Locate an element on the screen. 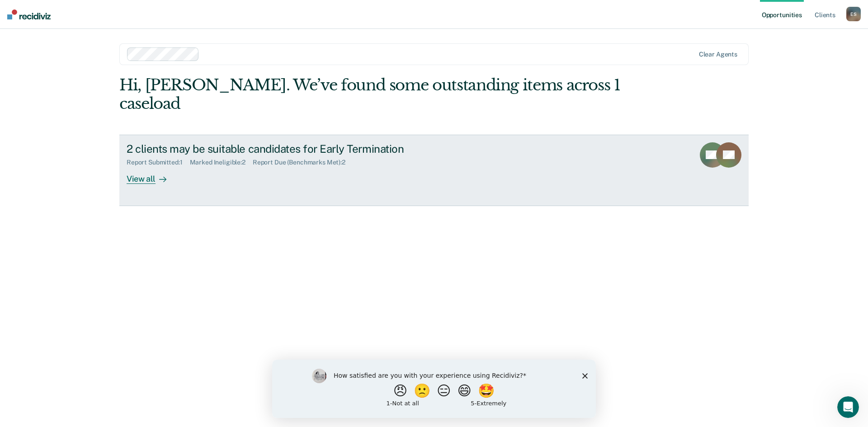 This screenshot has height=427, width=868. button: ES is located at coordinates (854, 14).